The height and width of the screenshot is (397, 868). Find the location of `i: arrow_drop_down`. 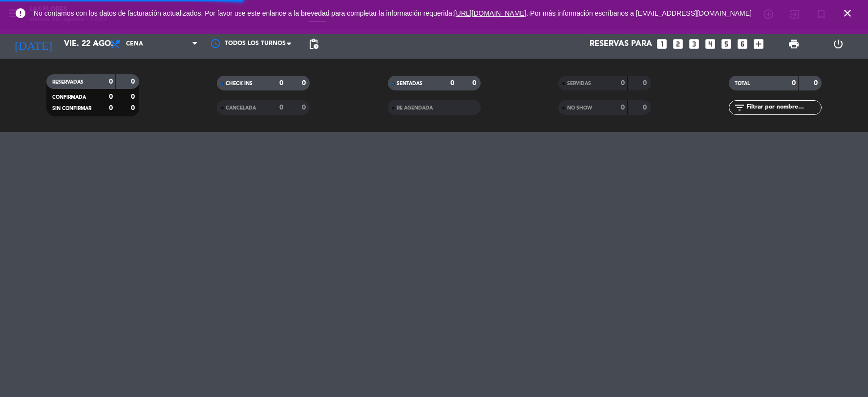

i: arrow_drop_down is located at coordinates (97, 44).